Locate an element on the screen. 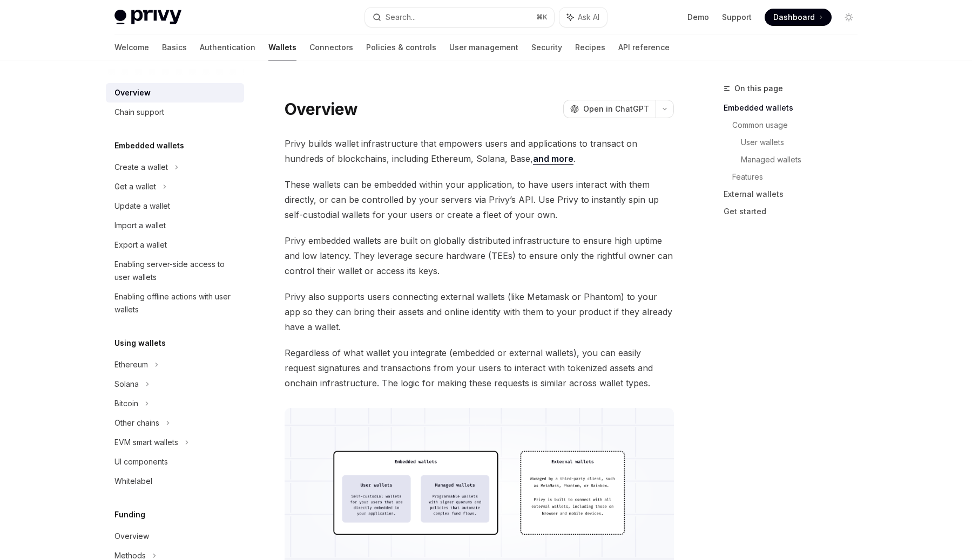 Image resolution: width=972 pixels, height=560 pixels. div: Enabling server-side access to user wallets is located at coordinates (176, 271).